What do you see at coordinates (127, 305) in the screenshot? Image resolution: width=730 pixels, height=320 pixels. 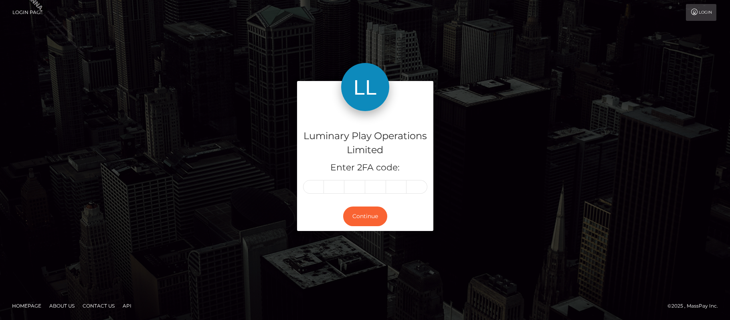 I see `a: API` at bounding box center [127, 305].